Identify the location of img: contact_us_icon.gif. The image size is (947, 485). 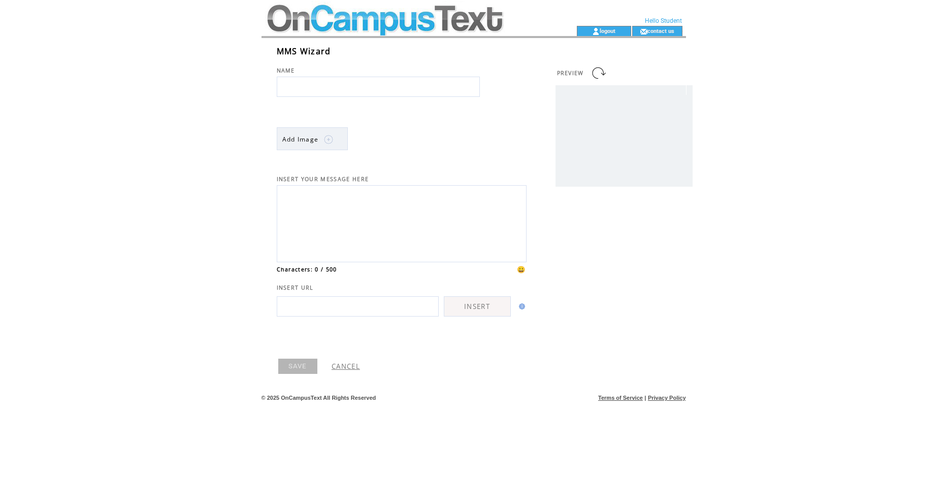
(643, 31).